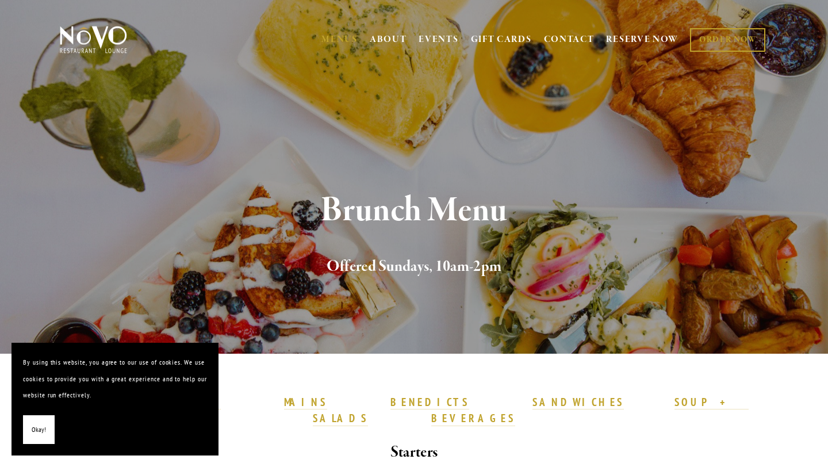 The height and width of the screenshot is (467, 828). I want to click on a: SOUP + SALADS, so click(530, 410).